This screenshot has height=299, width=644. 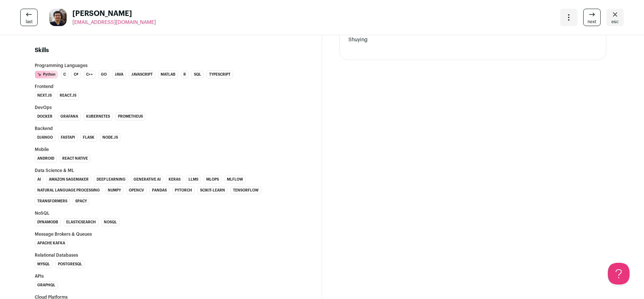 What do you see at coordinates (110, 138) in the screenshot?
I see `li: Node.js` at bounding box center [110, 138].